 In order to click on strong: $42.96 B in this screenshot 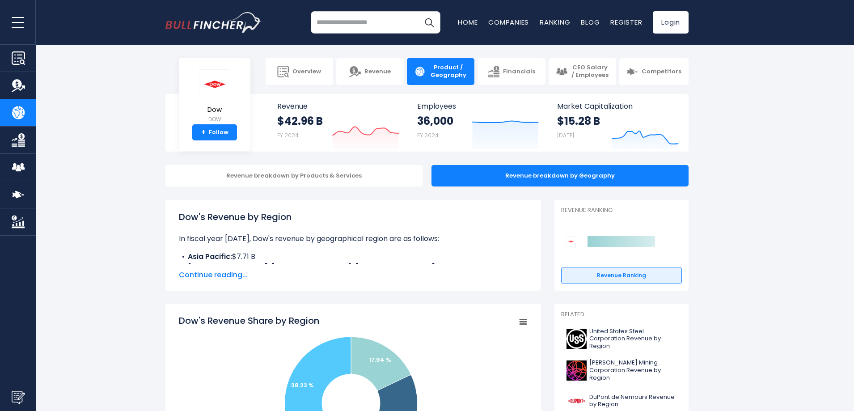, I will do `click(300, 121)`.